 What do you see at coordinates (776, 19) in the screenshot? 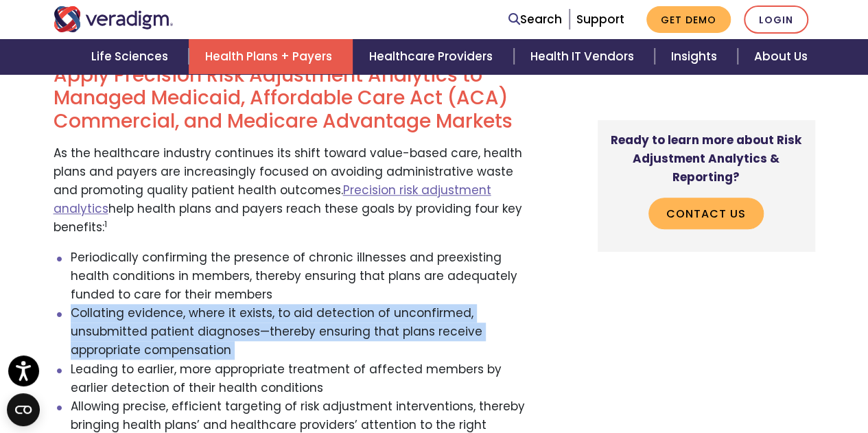
I see `a: Login` at bounding box center [776, 19].